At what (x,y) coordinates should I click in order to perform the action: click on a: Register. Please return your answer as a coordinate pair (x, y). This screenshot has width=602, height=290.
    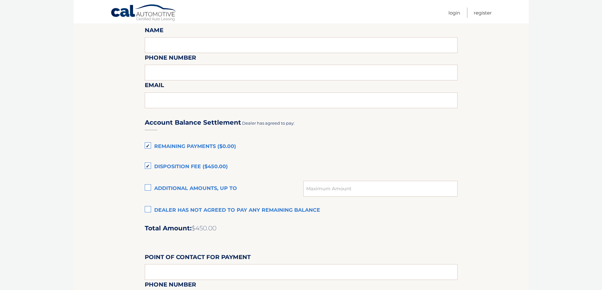
    Looking at the image, I should click on (483, 13).